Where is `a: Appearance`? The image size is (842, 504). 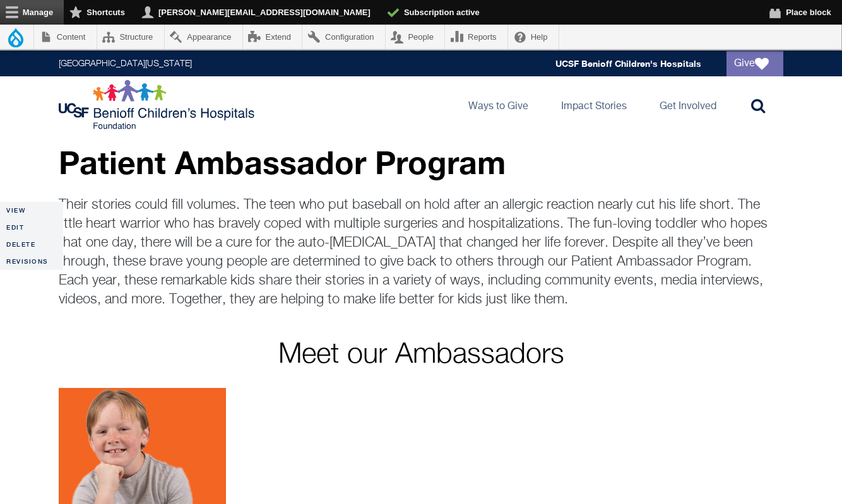
a: Appearance is located at coordinates (203, 36).